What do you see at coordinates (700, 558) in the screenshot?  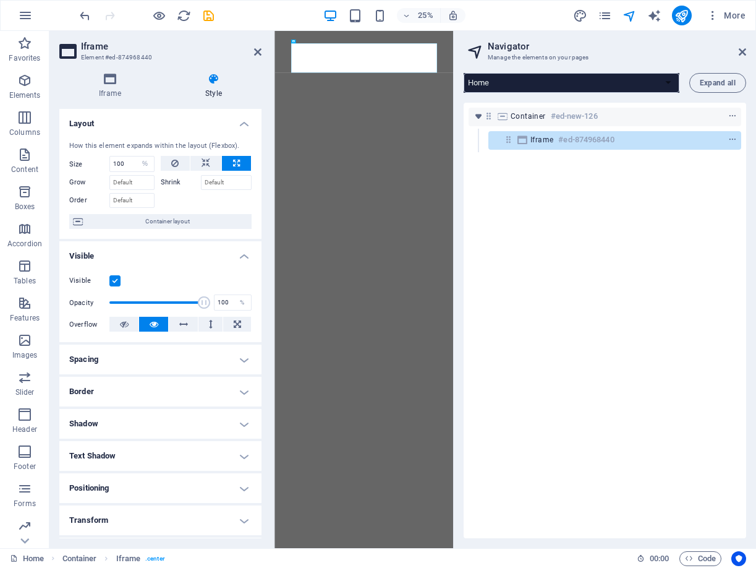 I see `span: Code` at bounding box center [700, 558].